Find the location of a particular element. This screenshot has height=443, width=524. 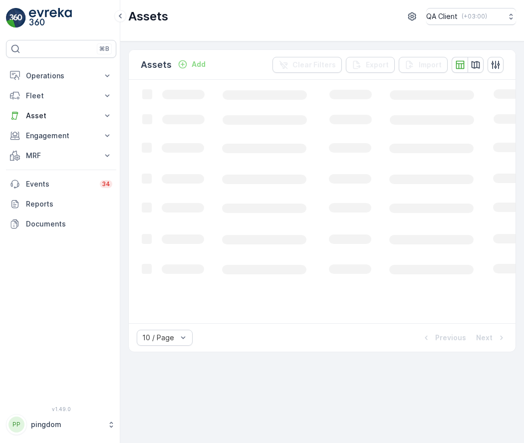

a: Reports is located at coordinates (61, 204).